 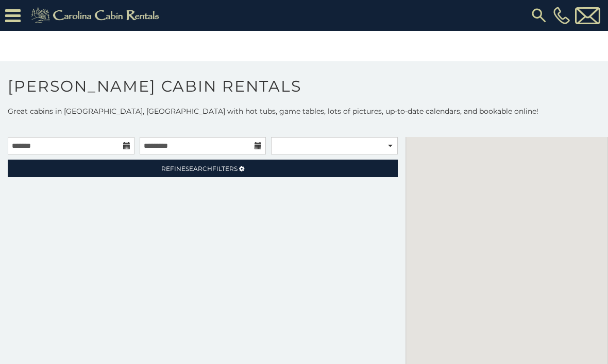 I want to click on img: search-regular.svg, so click(x=540, y=15).